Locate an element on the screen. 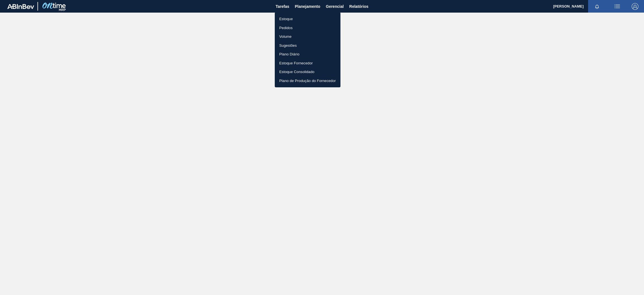 The image size is (644, 295). a: Volume is located at coordinates (307, 37).